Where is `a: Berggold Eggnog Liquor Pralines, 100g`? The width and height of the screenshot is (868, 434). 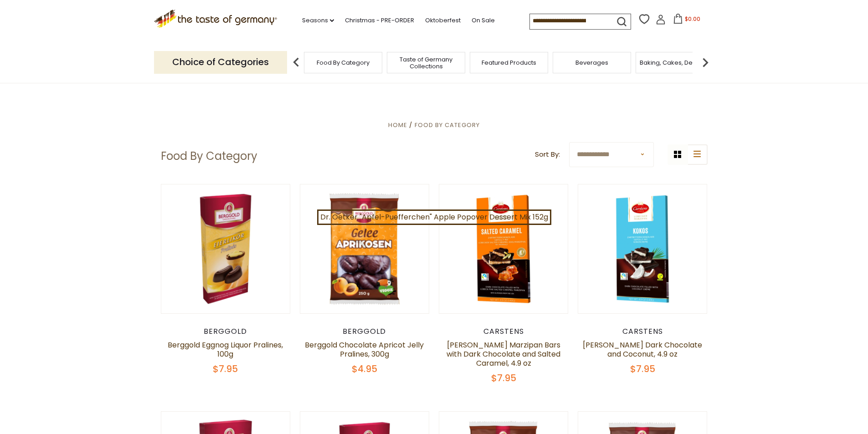 a: Berggold Eggnog Liquor Pralines, 100g is located at coordinates (225, 350).